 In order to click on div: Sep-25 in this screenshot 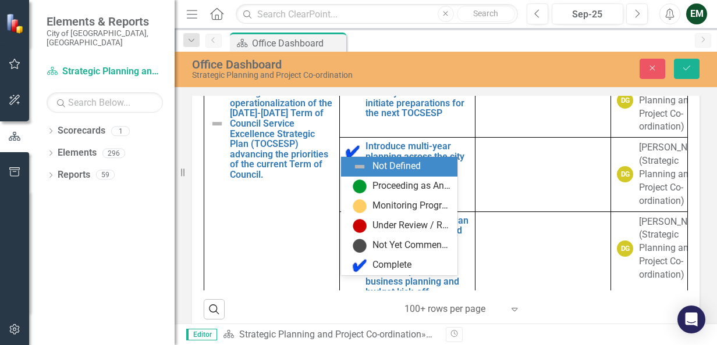, I will do `click(587, 15)`.